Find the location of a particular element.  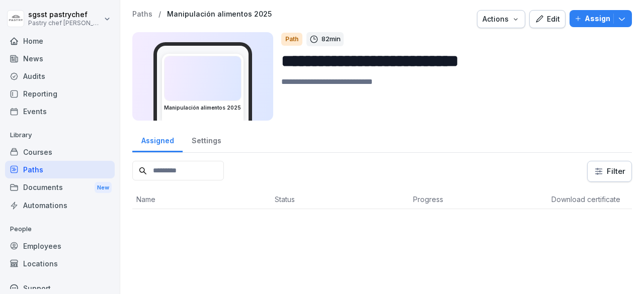

div: Locations is located at coordinates (60, 263).